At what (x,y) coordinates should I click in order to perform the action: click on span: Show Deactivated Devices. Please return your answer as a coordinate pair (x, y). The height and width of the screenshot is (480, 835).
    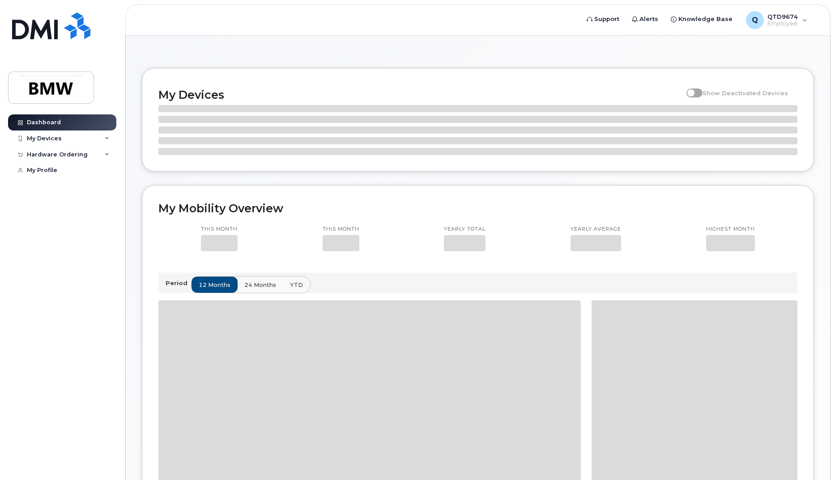
    Looking at the image, I should click on (745, 93).